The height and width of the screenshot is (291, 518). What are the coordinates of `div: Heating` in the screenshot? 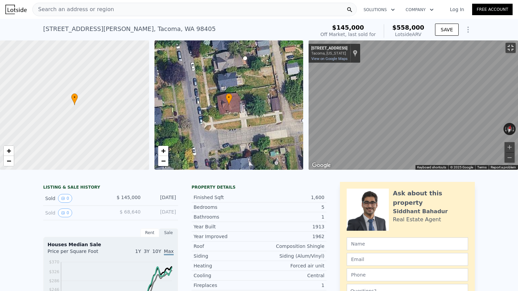 It's located at (226, 266).